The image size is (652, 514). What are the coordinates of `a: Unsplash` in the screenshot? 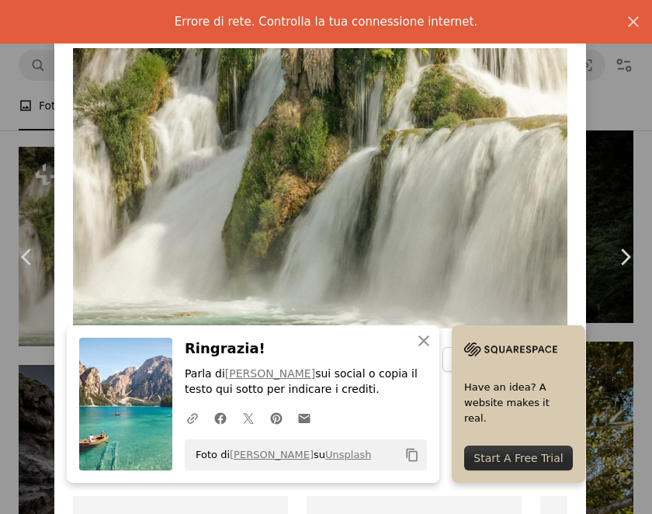 It's located at (348, 454).